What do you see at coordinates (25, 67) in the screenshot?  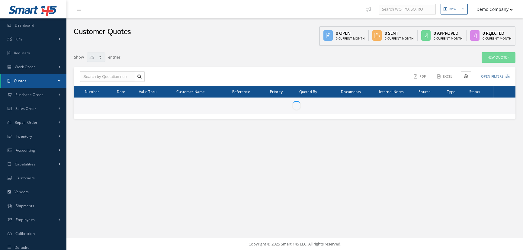 I see `span: Work Order` at bounding box center [25, 67].